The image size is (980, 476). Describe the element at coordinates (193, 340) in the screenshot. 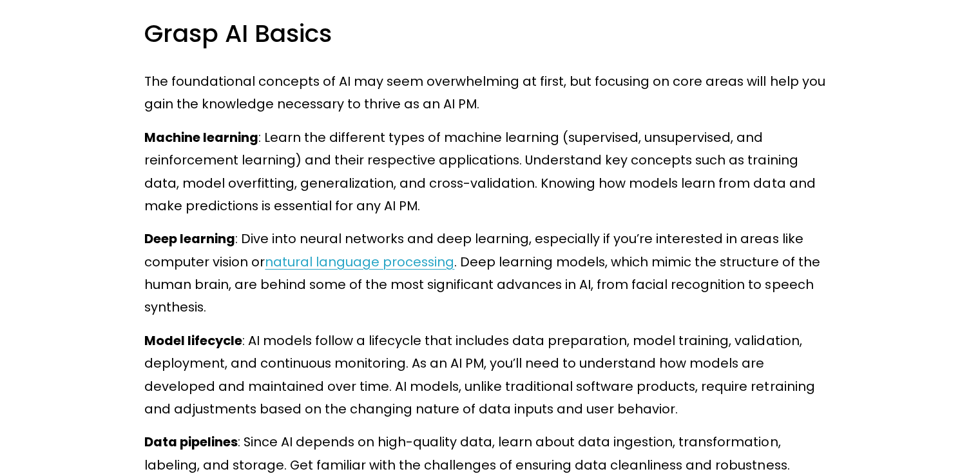

I see `strong: Model lifecycle` at that location.